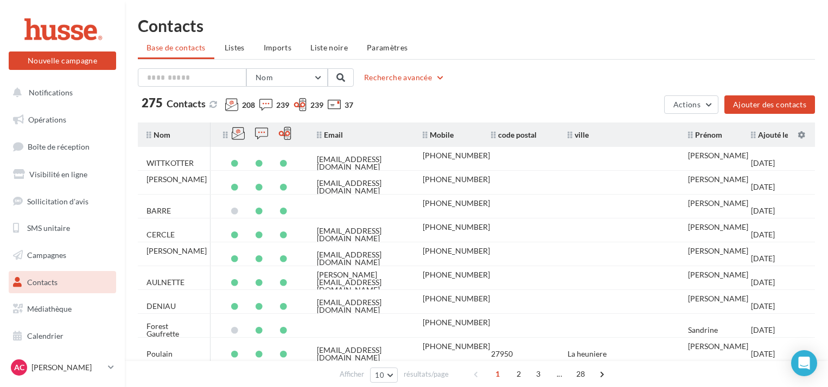  I want to click on div: Sandrine, so click(702, 330).